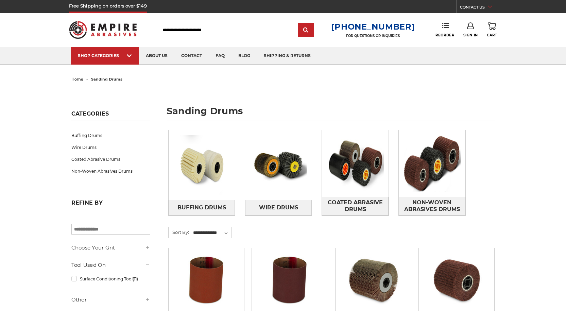 This screenshot has width=566, height=311. I want to click on img: 4.5 Inch Surface Conditioning Finishing Drum, so click(456, 280).